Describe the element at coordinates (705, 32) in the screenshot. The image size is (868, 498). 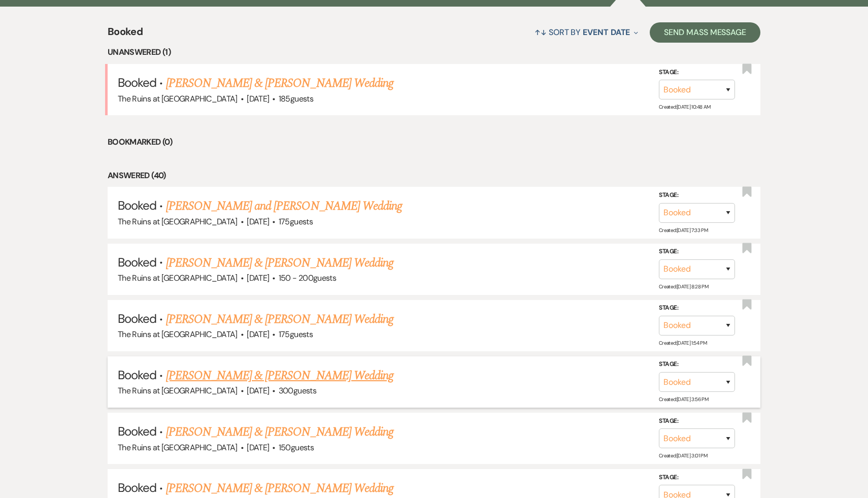
I see `button: Send Mass Message` at that location.